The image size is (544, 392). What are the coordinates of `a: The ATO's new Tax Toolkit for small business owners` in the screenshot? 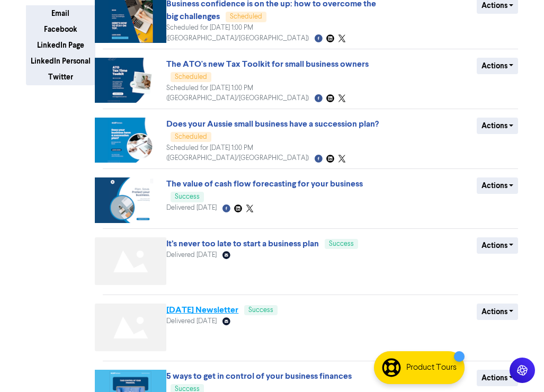 It's located at (267, 64).